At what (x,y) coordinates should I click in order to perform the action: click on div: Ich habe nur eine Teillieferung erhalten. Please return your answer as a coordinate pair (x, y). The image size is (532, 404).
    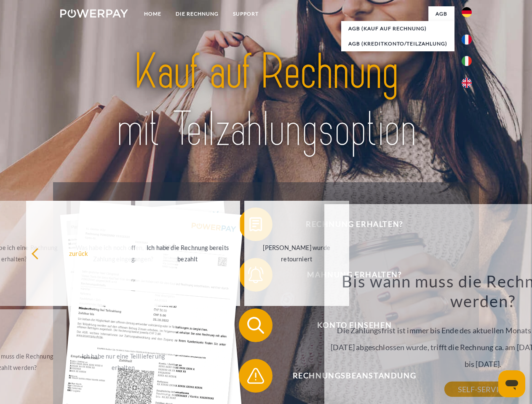
    Looking at the image, I should click on (123, 362).